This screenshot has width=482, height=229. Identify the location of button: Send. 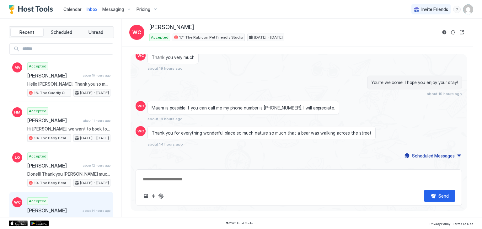
(440, 196).